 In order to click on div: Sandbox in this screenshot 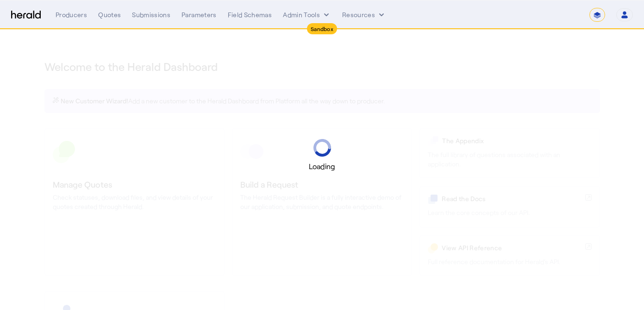, I will do `click(322, 29)`.